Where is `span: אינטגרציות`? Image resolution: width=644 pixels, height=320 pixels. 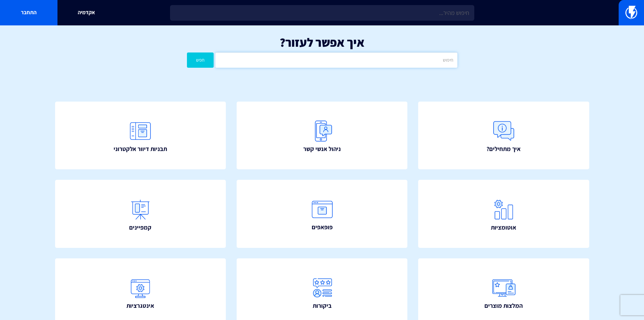 span: אינטגרציות is located at coordinates (141, 306).